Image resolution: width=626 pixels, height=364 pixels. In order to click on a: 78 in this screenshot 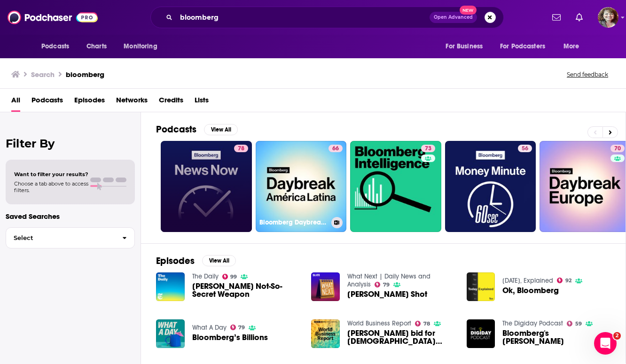, I will do `click(241, 148)`.